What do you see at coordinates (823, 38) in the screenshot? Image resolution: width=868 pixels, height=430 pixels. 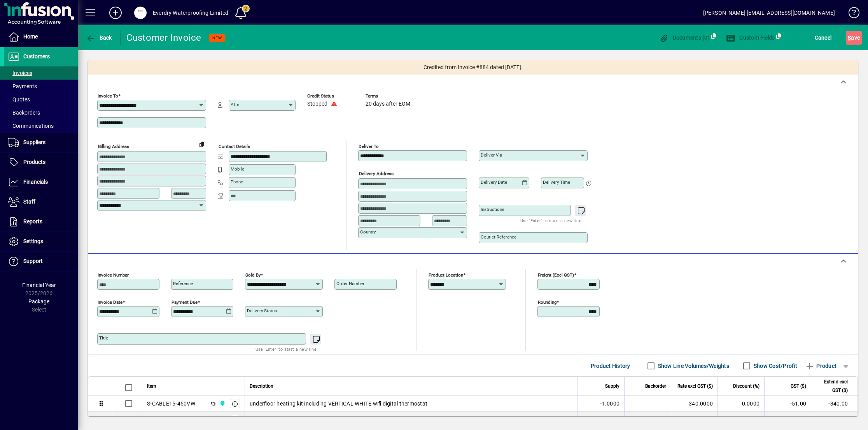 I see `button: Cancel` at bounding box center [823, 38].